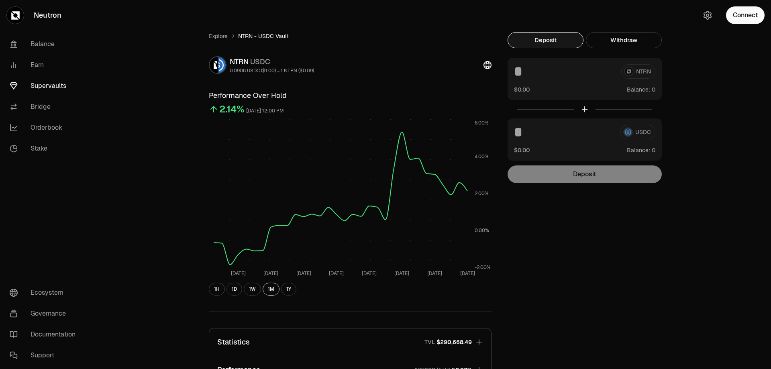  I want to click on p: TVL, so click(430, 342).